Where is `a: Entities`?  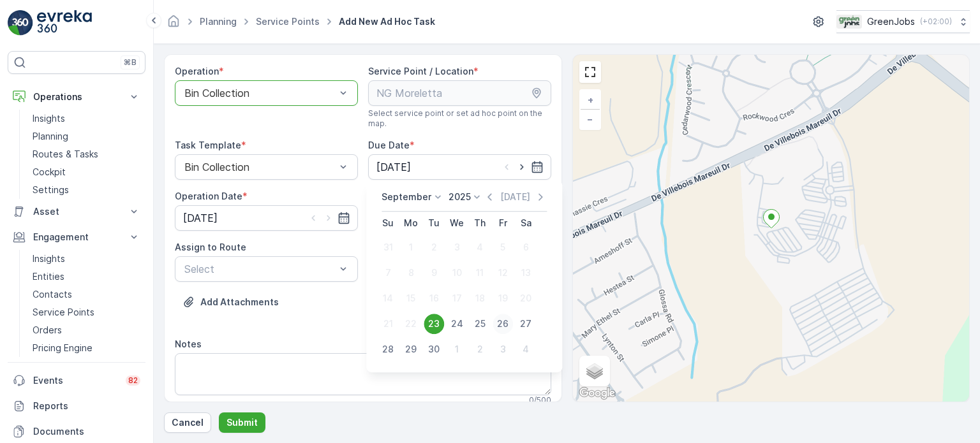 a: Entities is located at coordinates (86, 277).